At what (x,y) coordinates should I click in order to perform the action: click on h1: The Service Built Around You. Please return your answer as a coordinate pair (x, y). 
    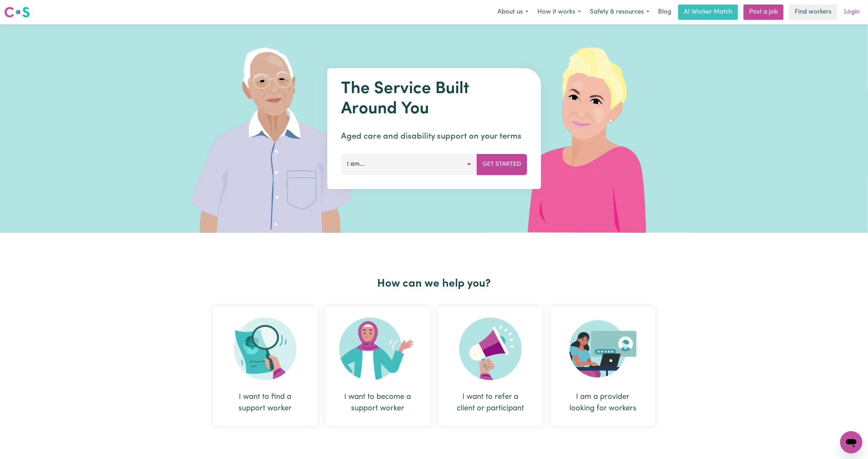
    Looking at the image, I should click on (433, 99).